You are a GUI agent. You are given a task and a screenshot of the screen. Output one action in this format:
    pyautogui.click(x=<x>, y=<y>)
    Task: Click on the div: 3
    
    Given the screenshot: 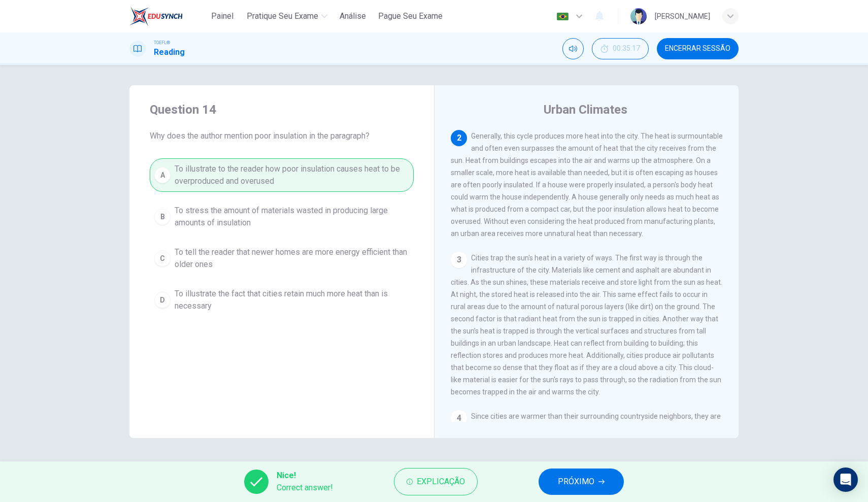 What is the action you would take?
    pyautogui.click(x=459, y=260)
    